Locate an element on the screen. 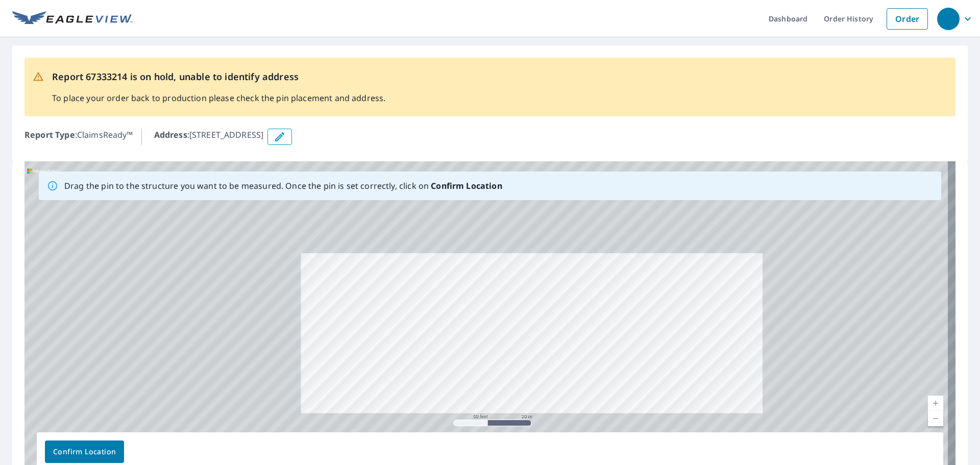  p: : ClaimsReady™ is located at coordinates (78, 137).